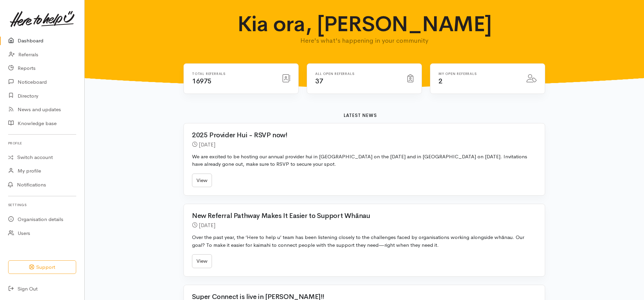  Describe the element at coordinates (360, 216) in the screenshot. I see `h2: New Referral Pathway Makes It Easier to Support Whānau` at that location.